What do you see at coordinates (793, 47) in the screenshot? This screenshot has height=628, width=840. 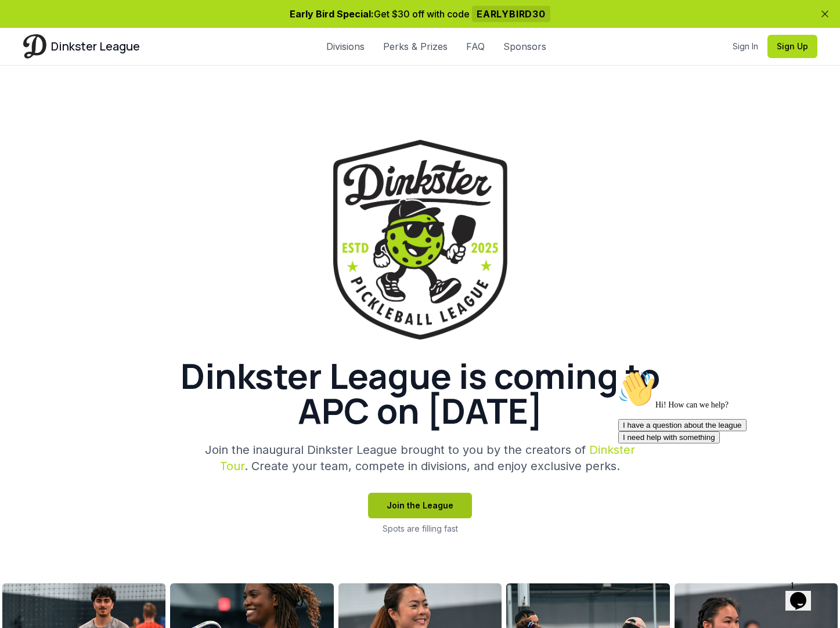 I see `a: Sign Up` at bounding box center [793, 47].